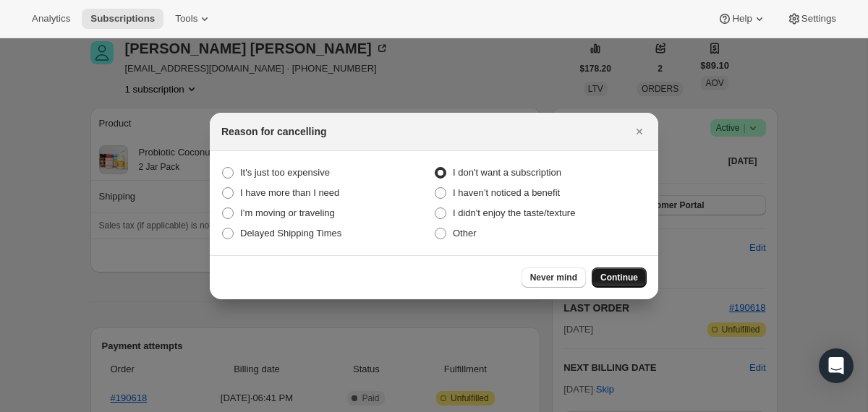 Image resolution: width=868 pixels, height=412 pixels. I want to click on span: Other, so click(464, 232).